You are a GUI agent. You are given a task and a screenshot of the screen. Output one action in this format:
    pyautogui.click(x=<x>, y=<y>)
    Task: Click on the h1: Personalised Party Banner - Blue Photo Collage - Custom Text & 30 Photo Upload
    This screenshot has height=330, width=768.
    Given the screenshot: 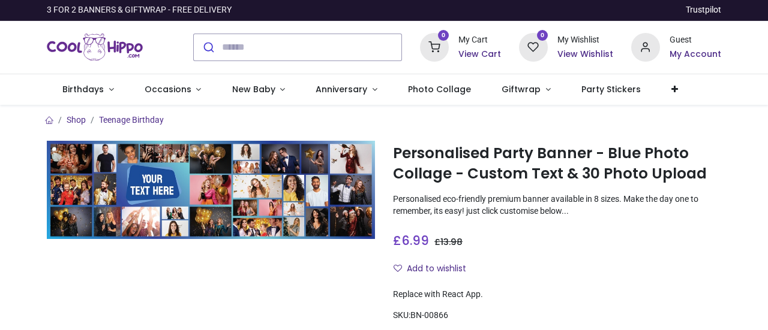 What is the action you would take?
    pyautogui.click(x=557, y=164)
    